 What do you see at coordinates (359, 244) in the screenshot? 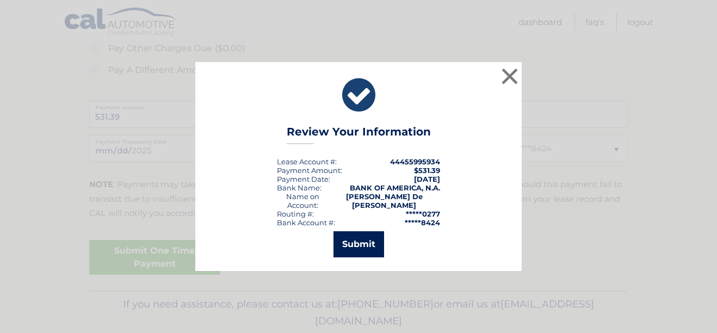
I see `button: Submit` at bounding box center [359, 244].